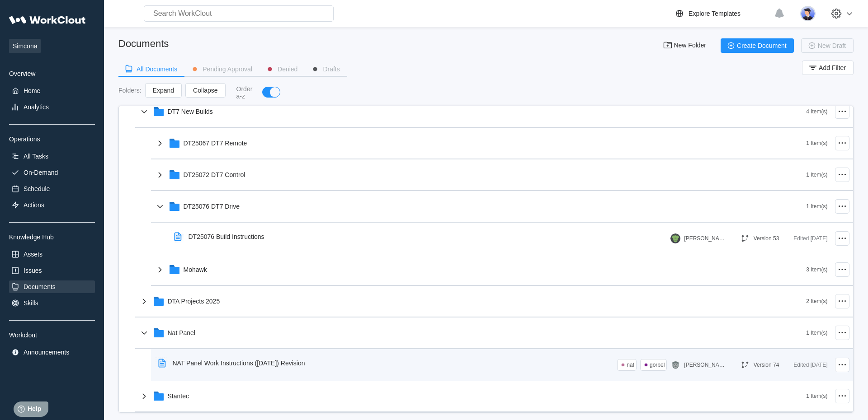 Image resolution: width=868 pixels, height=420 pixels. What do you see at coordinates (827, 46) in the screenshot?
I see `button: New Draft` at bounding box center [827, 46].